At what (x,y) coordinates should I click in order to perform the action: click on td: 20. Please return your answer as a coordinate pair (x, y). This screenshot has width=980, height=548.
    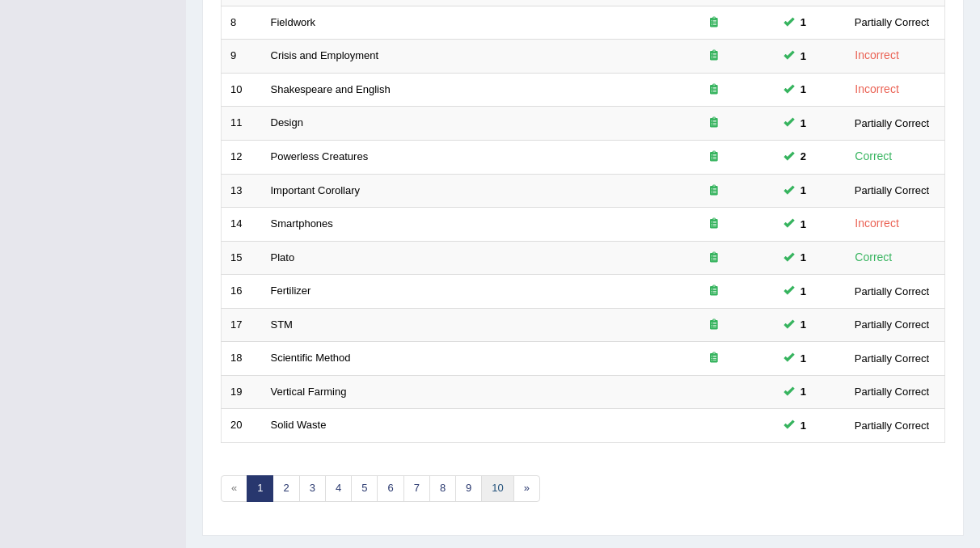
    Looking at the image, I should click on (242, 426).